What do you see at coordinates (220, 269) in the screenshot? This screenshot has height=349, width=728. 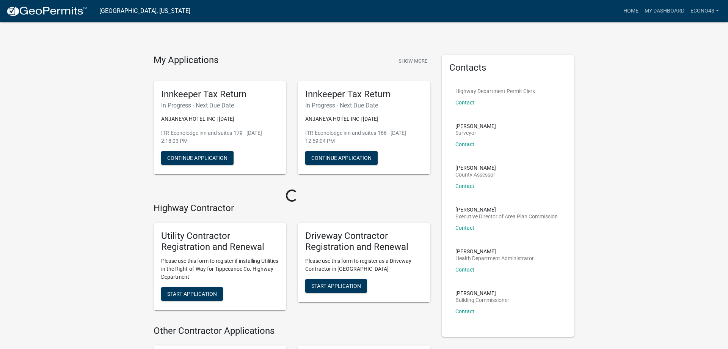 I see `p: Please use this form to register if installing Utilities in the Right-of-Way for Tippecanoe Co. H...` at bounding box center [220, 269].